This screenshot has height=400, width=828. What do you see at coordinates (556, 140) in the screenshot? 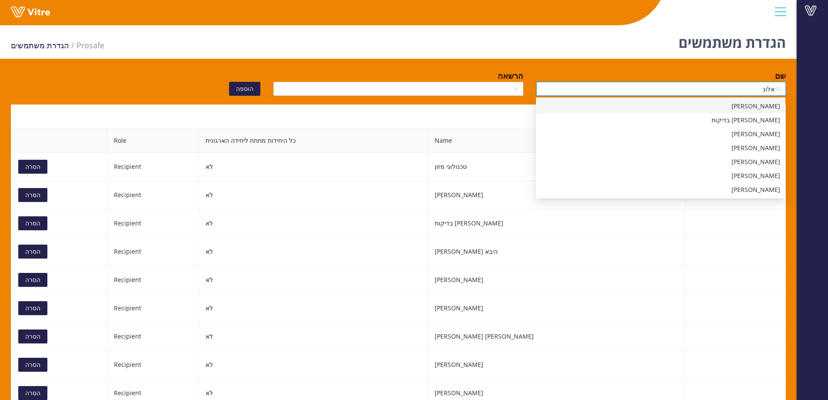
I see `span: Name` at bounding box center [556, 140].